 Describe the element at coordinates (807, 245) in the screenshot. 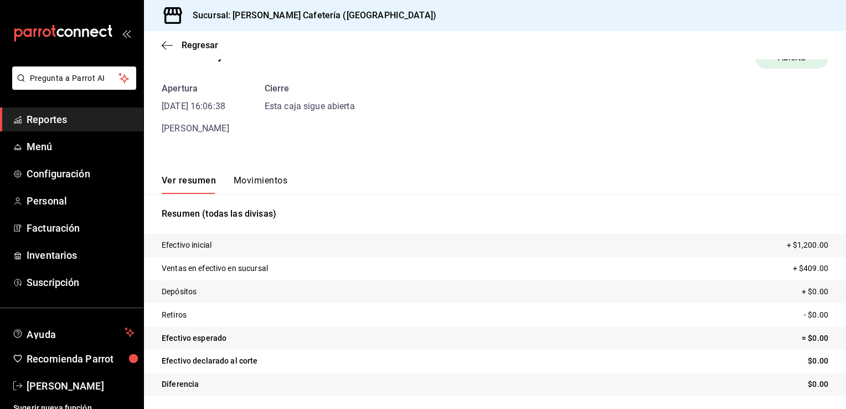

I see `p: + $1,200.00` at that location.